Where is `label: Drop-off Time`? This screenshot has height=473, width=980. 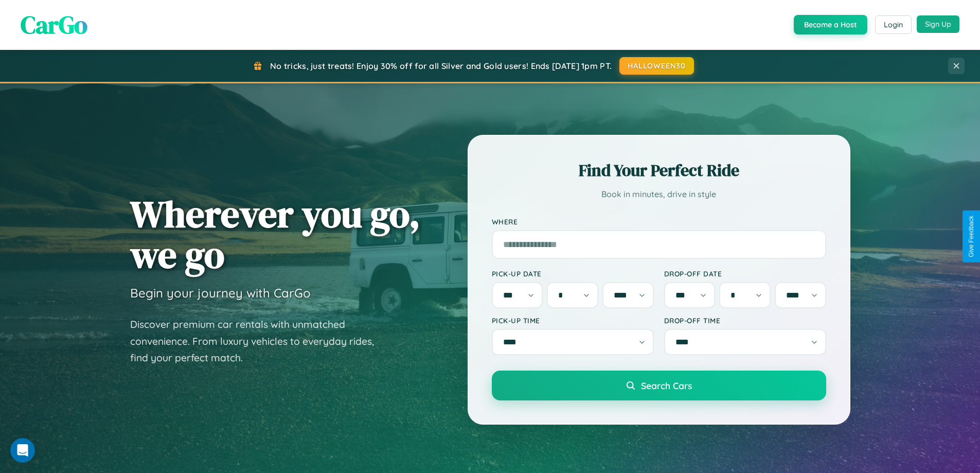 label: Drop-off Time is located at coordinates (745, 321).